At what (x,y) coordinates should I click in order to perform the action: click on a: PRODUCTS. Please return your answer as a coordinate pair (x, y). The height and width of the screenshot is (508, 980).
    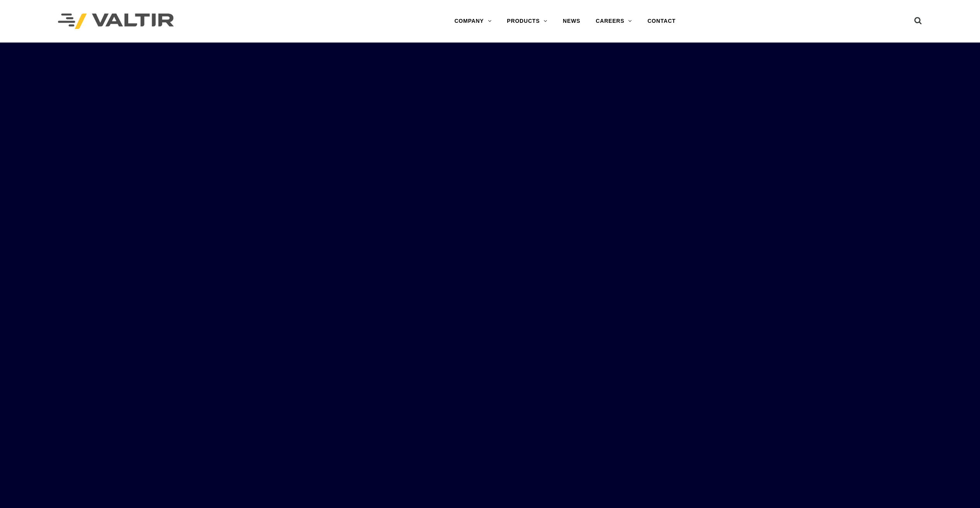
    Looking at the image, I should click on (527, 21).